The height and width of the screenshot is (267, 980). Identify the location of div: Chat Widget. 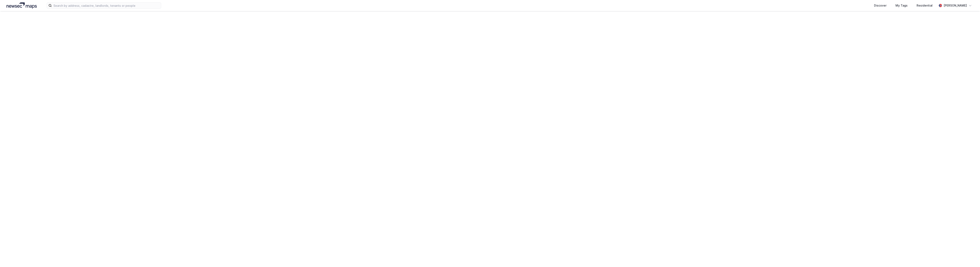
(969, 257).